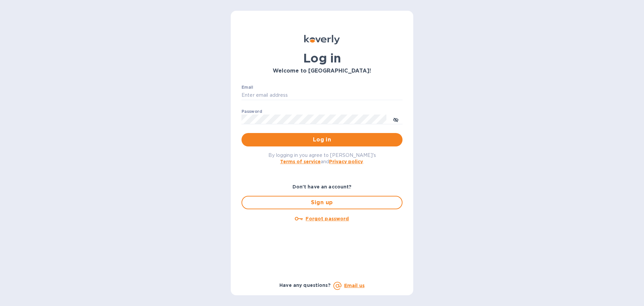 Image resolution: width=644 pixels, height=306 pixels. What do you see at coordinates (322, 140) in the screenshot?
I see `button: Log in` at bounding box center [322, 140].